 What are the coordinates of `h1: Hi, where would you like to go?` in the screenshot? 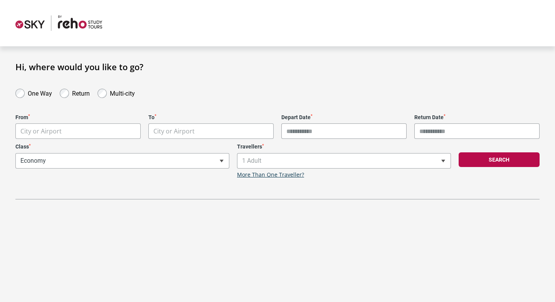 It's located at (278, 67).